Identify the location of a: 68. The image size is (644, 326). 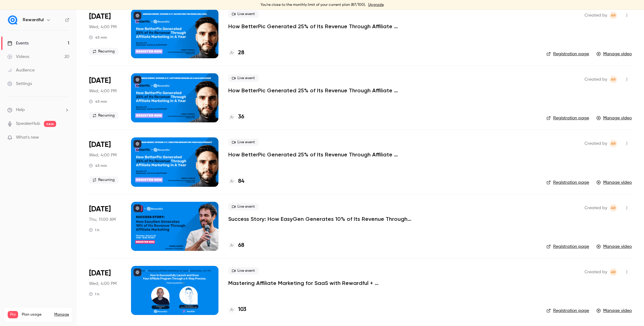
(236, 246).